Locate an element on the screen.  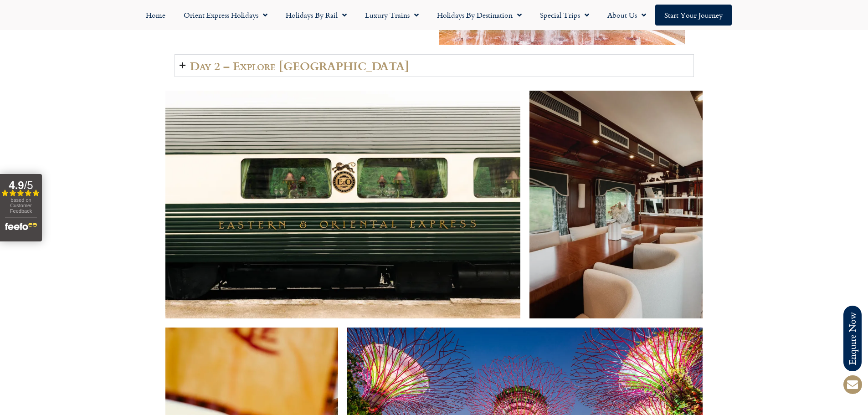
a: Luxury Trains is located at coordinates (392, 15).